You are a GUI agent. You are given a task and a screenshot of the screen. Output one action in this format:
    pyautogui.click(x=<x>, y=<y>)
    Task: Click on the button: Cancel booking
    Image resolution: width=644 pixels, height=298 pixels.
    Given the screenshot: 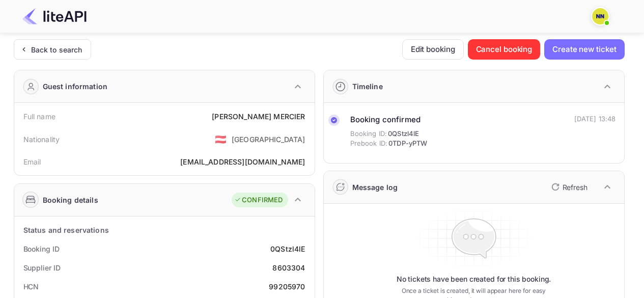 What is the action you would take?
    pyautogui.click(x=504, y=49)
    